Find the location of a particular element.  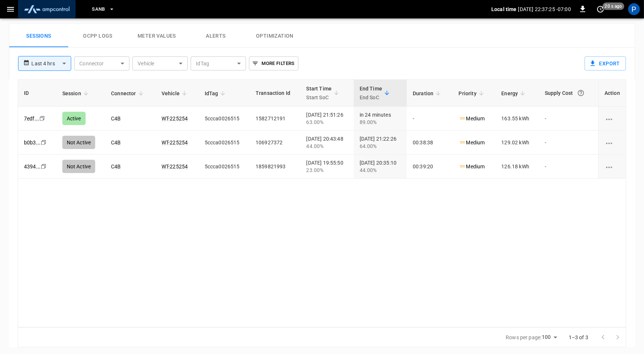

button: The cost of your charging session based on your supply rates is located at coordinates (581, 93).